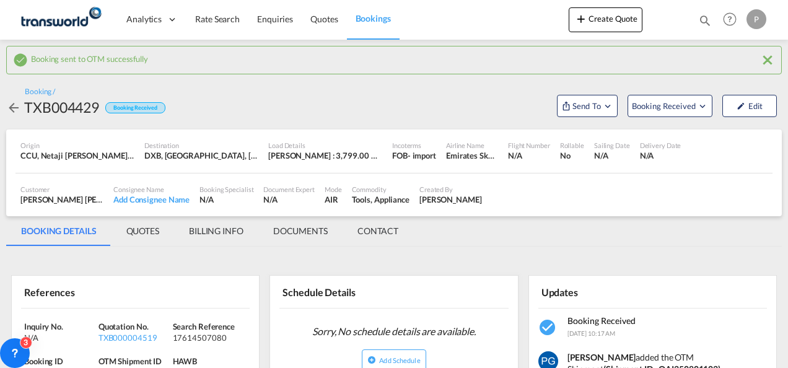 The height and width of the screenshot is (368, 788). Describe the element at coordinates (134, 338) in the screenshot. I see `div: TXB000004519` at that location.